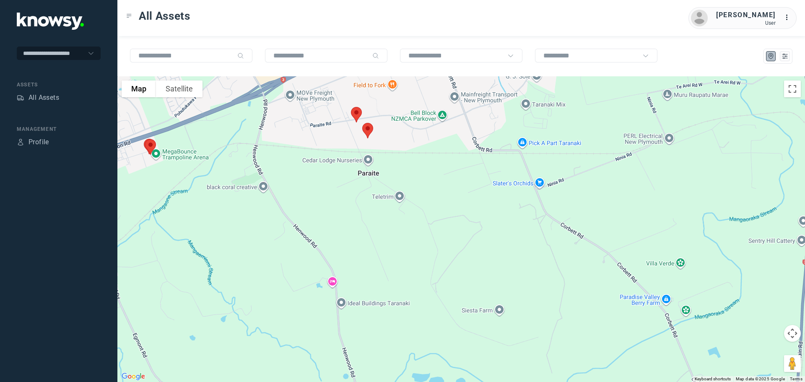 The height and width of the screenshot is (382, 805). Describe the element at coordinates (760, 378) in the screenshot. I see `span: Map data ©2025 Google` at that location.